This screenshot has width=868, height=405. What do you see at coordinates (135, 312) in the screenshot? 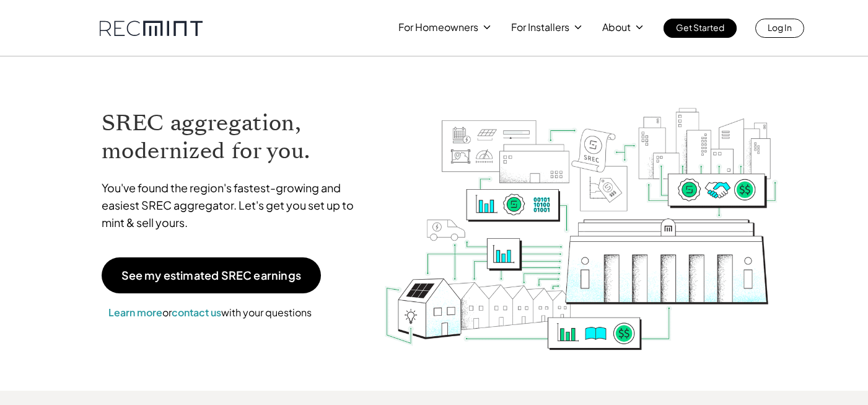
I see `a: Learn more` at bounding box center [135, 312].